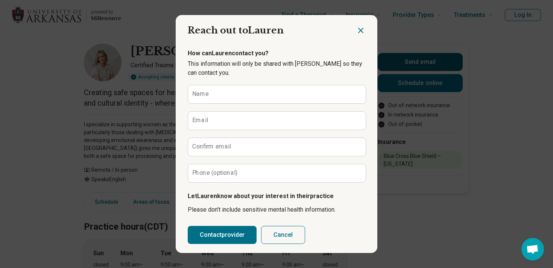 The width and height of the screenshot is (553, 268). Describe the element at coordinates (201, 94) in the screenshot. I see `label: Name` at that location.